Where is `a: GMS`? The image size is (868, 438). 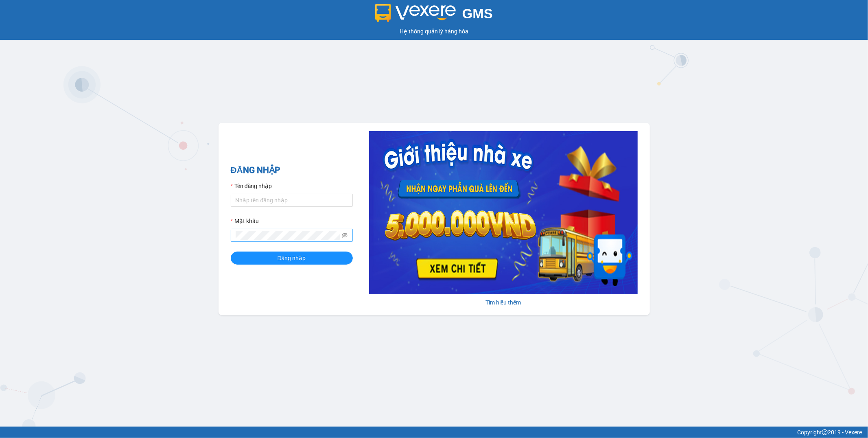 a: GMS is located at coordinates (434, 16).